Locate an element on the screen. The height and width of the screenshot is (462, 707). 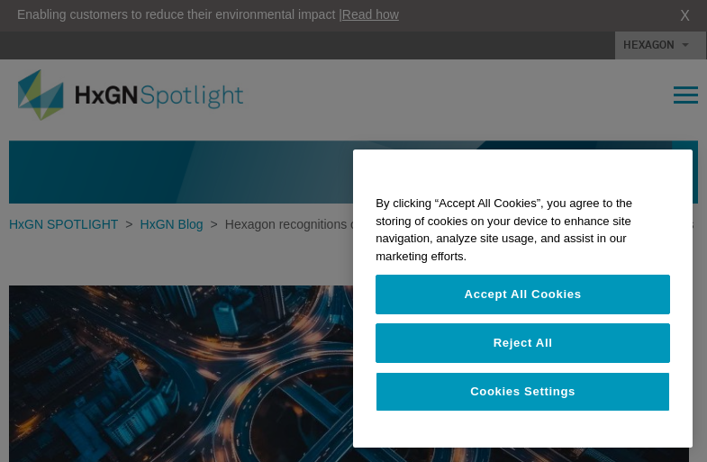
div: By clicking “Accept All Cookies”, you agree to the storing of cookies on your device to enhance s... is located at coordinates (522, 230).